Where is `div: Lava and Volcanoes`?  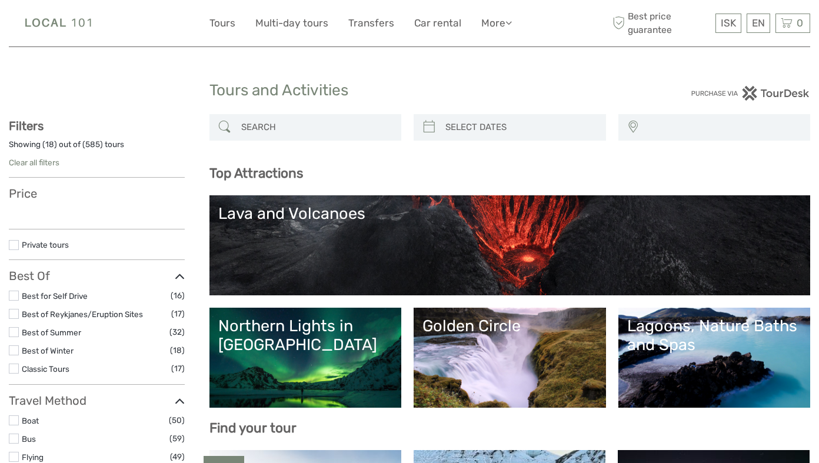 div: Lava and Volcanoes is located at coordinates (510, 214).